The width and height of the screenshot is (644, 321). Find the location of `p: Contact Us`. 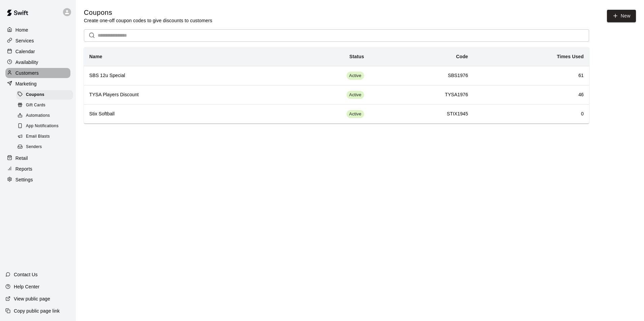

p: Contact Us is located at coordinates (26, 274).